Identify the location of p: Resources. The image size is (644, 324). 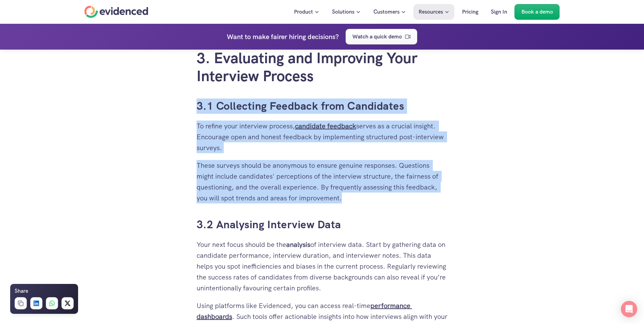
(431, 12).